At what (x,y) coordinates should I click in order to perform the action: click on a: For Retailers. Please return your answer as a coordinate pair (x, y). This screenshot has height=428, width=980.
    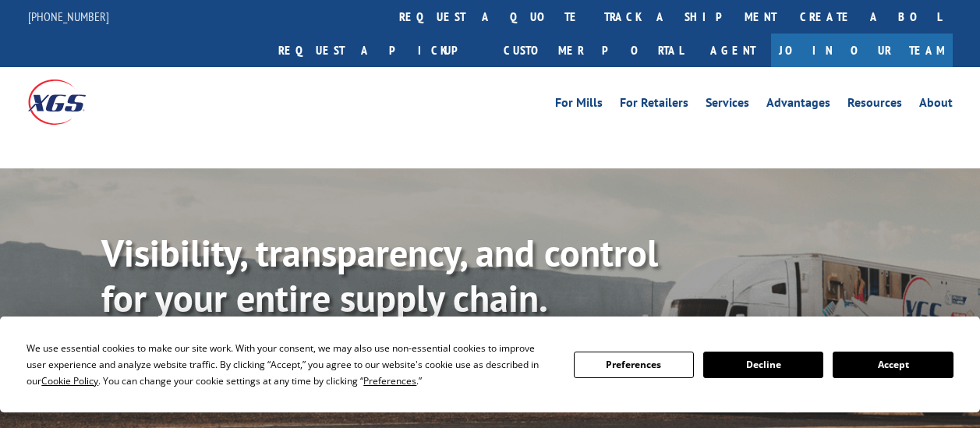
    Looking at the image, I should click on (654, 105).